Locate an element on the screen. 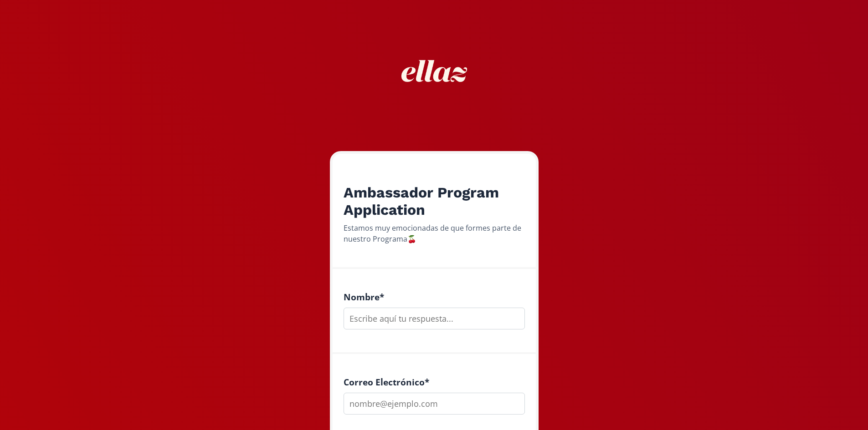 The height and width of the screenshot is (430, 868). h4: Correo Electrónico * is located at coordinates (434, 382).